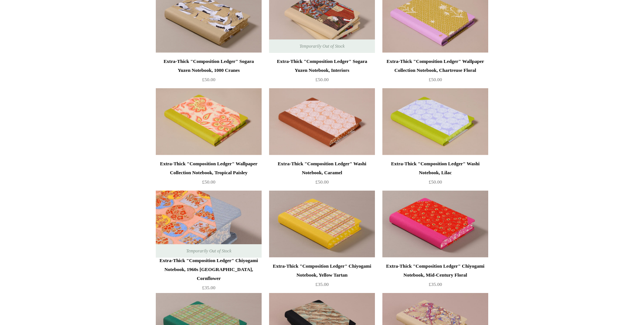  Describe the element at coordinates (322, 174) in the screenshot. I see `a: Extra-Thick "Composition Ledger" Washi Notebook, Caramel £50.00` at that location.